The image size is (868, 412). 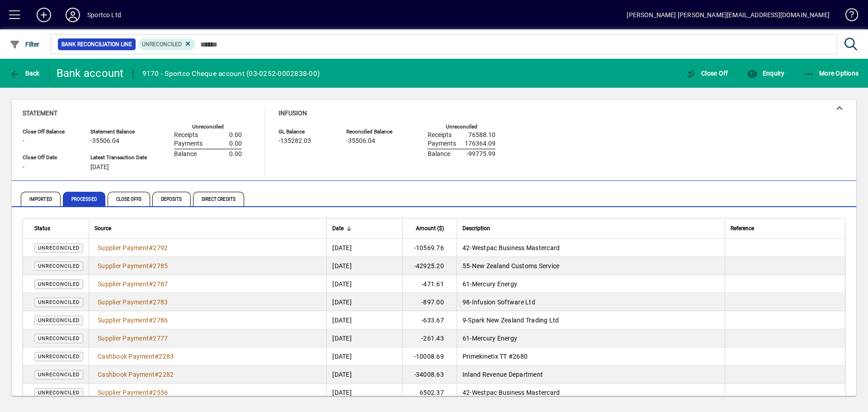 I want to click on a: Supplier Payment#2556, so click(x=132, y=393).